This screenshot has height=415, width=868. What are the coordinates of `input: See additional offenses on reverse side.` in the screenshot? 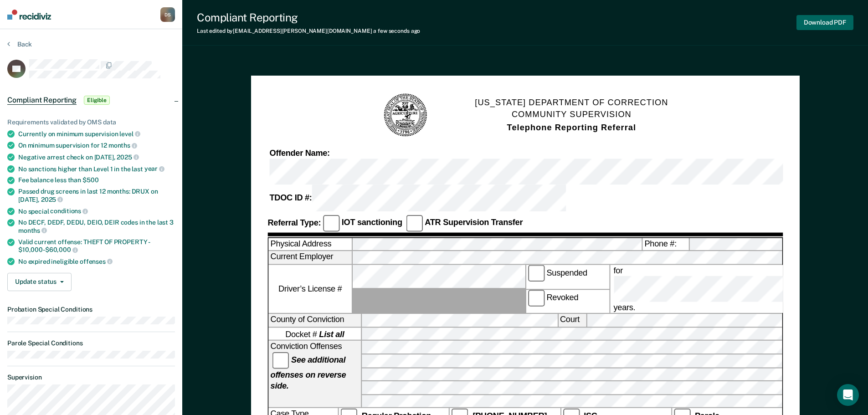 It's located at (280, 361).